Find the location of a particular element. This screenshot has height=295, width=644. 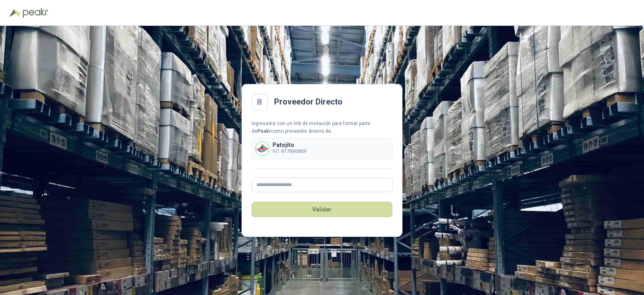

h2: Proveedor Directo is located at coordinates (308, 101).